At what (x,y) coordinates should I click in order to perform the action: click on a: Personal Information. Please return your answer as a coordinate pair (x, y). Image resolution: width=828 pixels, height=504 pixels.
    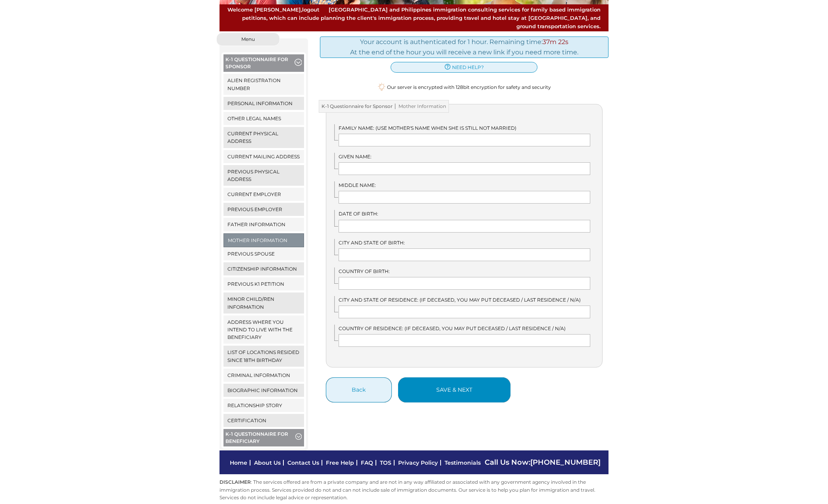
    Looking at the image, I should click on (263, 103).